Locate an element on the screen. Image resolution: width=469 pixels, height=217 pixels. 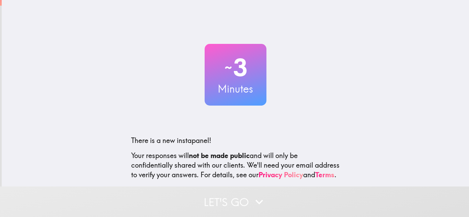
h3: Minutes is located at coordinates (235, 89).